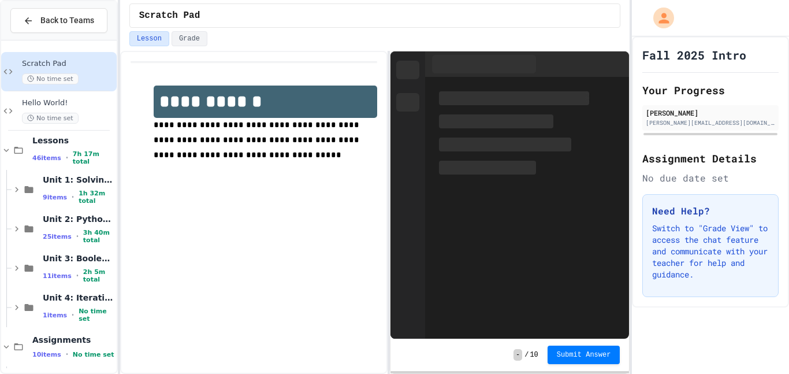 This screenshot has width=789, height=374. I want to click on span: Unit 1: Solving Problems in Computer Science, so click(79, 180).